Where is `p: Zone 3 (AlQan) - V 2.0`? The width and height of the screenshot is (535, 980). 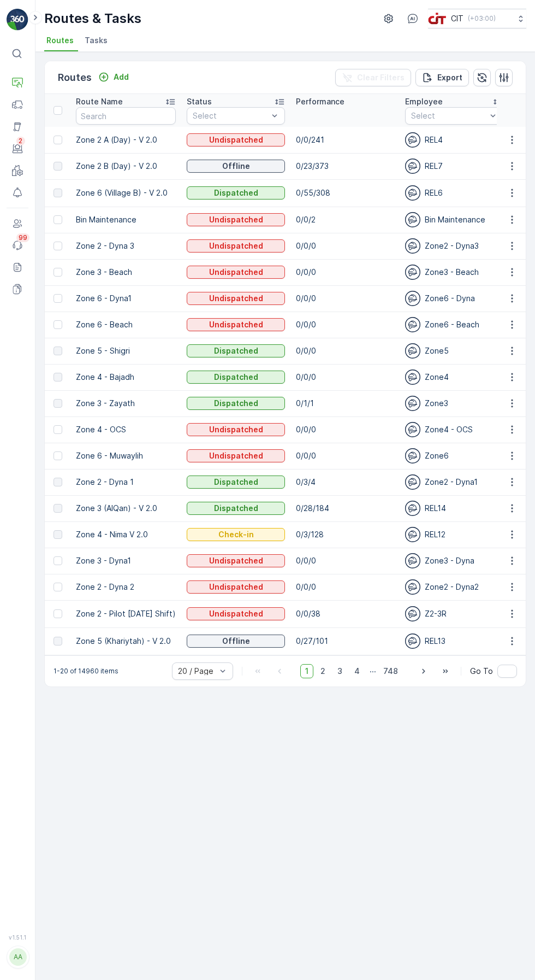
p: Zone 3 (AlQan) - V 2.0 is located at coordinates (126, 508).